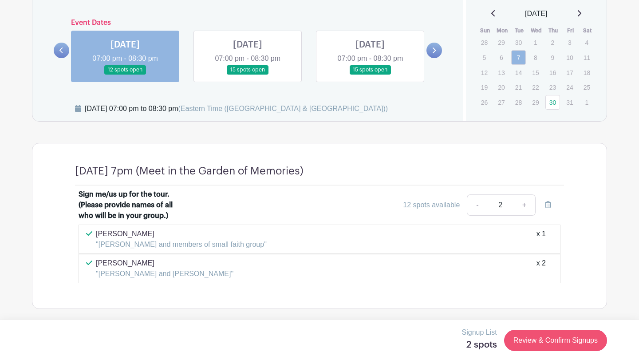 This screenshot has width=639, height=364. I want to click on h6: Event Dates, so click(248, 23).